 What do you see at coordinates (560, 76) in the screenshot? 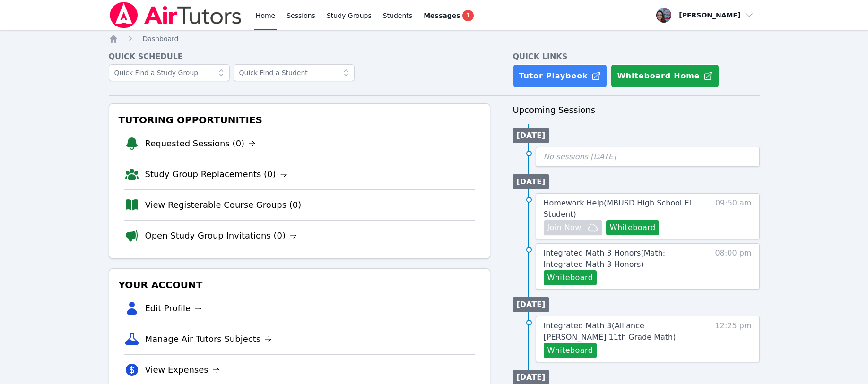
I see `a: Tutor Playbook` at bounding box center [560, 76].